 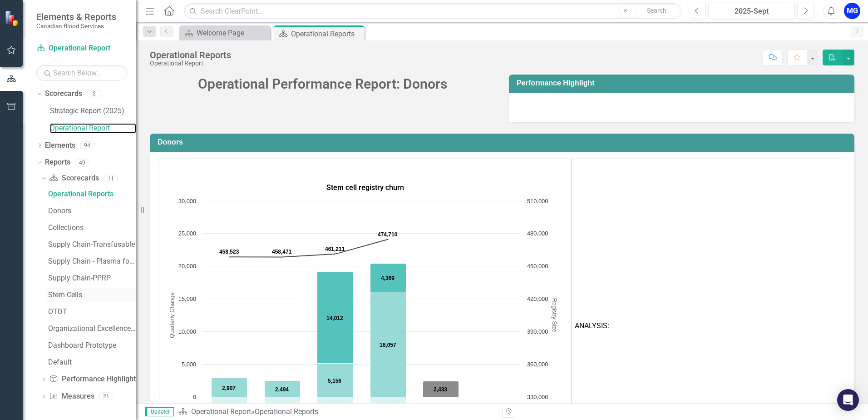 What do you see at coordinates (159, 412) in the screenshot?
I see `span: Updater` at bounding box center [159, 412].